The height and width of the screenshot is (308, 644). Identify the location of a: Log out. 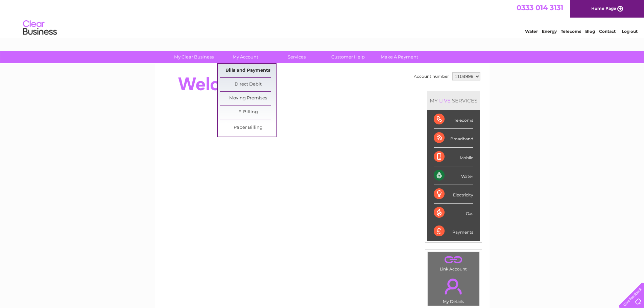
(630, 31).